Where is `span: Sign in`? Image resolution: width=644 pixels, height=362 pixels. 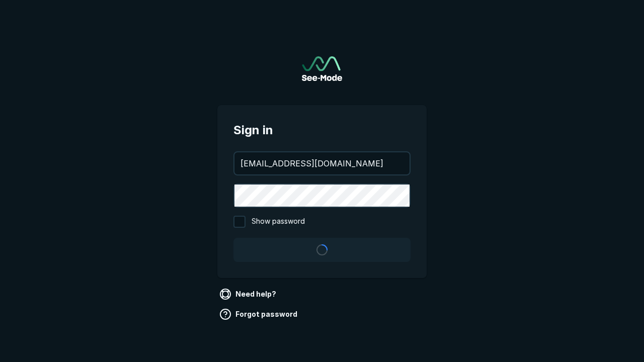 span: Sign in is located at coordinates (322, 130).